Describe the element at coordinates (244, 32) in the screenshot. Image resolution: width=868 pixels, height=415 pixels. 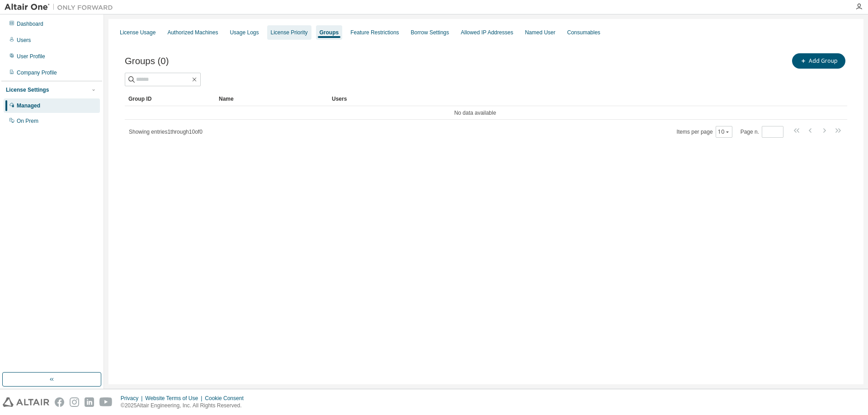
I see `div: Usage Logs` at that location.